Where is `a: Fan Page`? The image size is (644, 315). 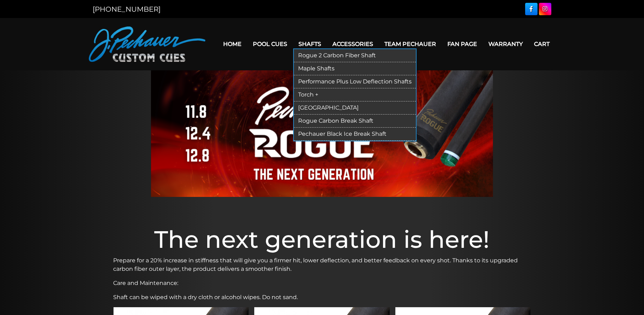 a: Fan Page is located at coordinates (462, 44).